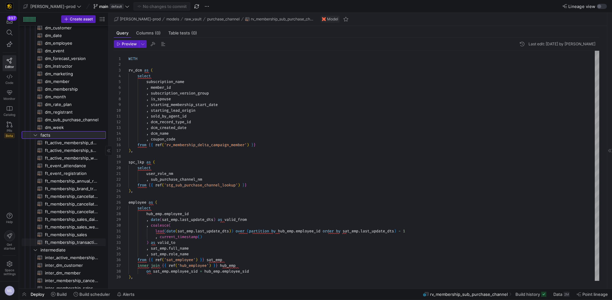 This screenshot has width=612, height=300. What do you see at coordinates (72, 265) in the screenshot?
I see `span: inter_dm_customer​​​​​​​​​​` at bounding box center [72, 265].